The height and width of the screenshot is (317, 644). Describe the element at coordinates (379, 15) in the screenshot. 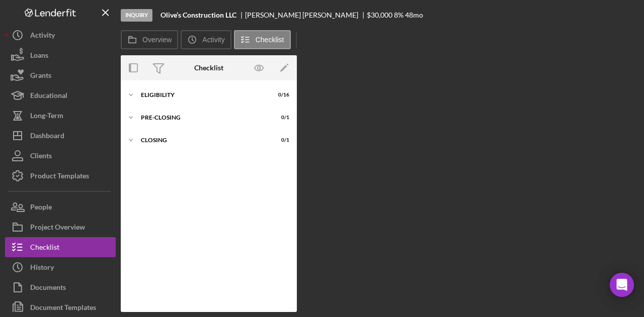

I see `span: $30,000` at that location.